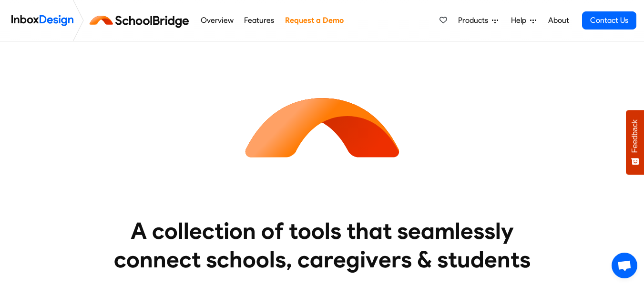 This screenshot has width=644, height=285. Describe the element at coordinates (474, 21) in the screenshot. I see `span: Products` at that location.